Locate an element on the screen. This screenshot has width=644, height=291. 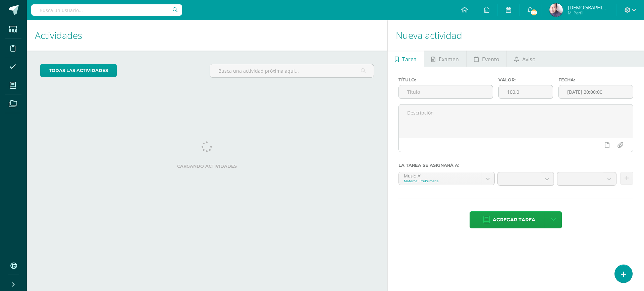
a: Evento is located at coordinates (487, 59).